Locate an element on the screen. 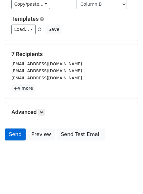 Image resolution: width=143 pixels, height=194 pixels. a: Send is located at coordinates (15, 135).